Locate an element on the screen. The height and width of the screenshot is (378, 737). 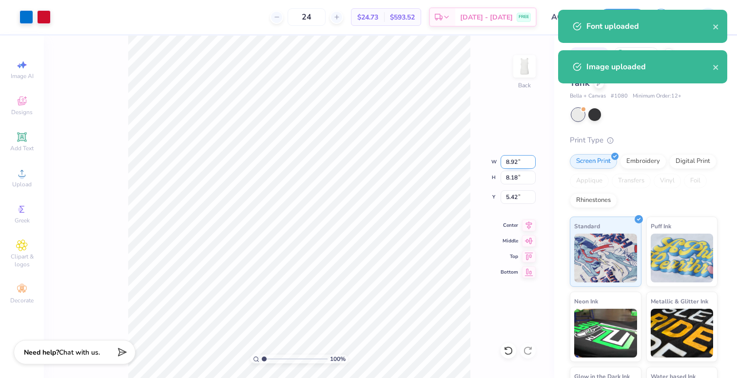
div: Print Type is located at coordinates (643, 140).